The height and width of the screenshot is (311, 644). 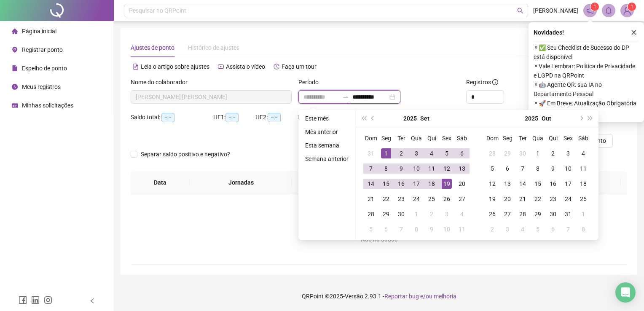 I want to click on span: 1, so click(x=595, y=7).